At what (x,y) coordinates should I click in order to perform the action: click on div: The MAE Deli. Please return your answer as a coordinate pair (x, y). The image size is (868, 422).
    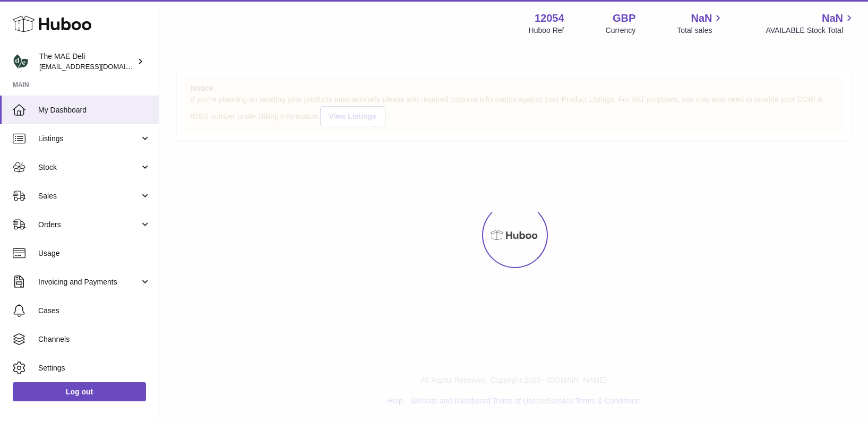
    Looking at the image, I should click on (87, 62).